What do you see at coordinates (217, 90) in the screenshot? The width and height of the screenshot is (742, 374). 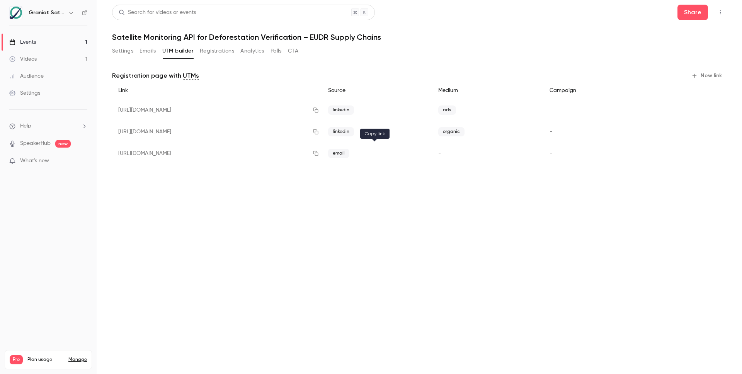 I see `div: Link` at bounding box center [217, 90].